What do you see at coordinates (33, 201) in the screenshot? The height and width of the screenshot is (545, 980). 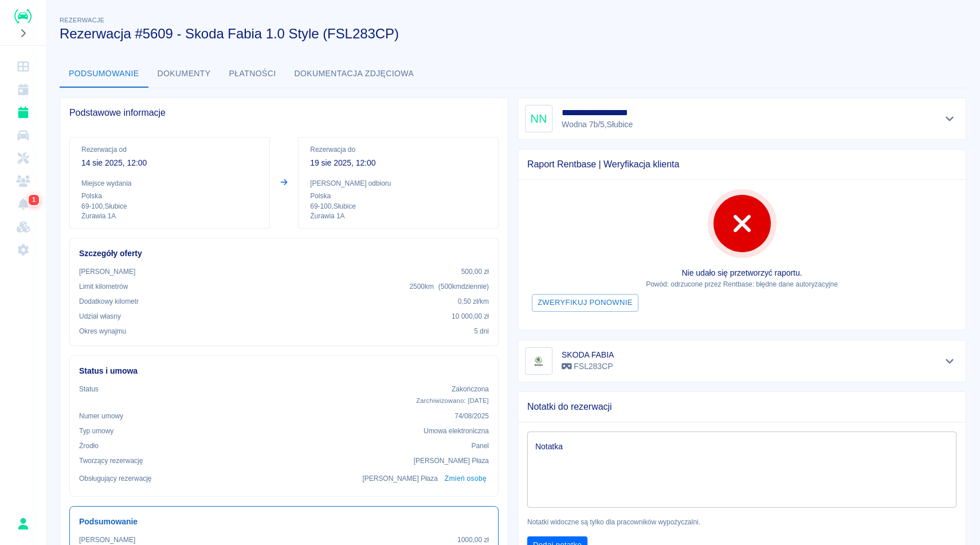 I see `span: 1` at bounding box center [33, 201].